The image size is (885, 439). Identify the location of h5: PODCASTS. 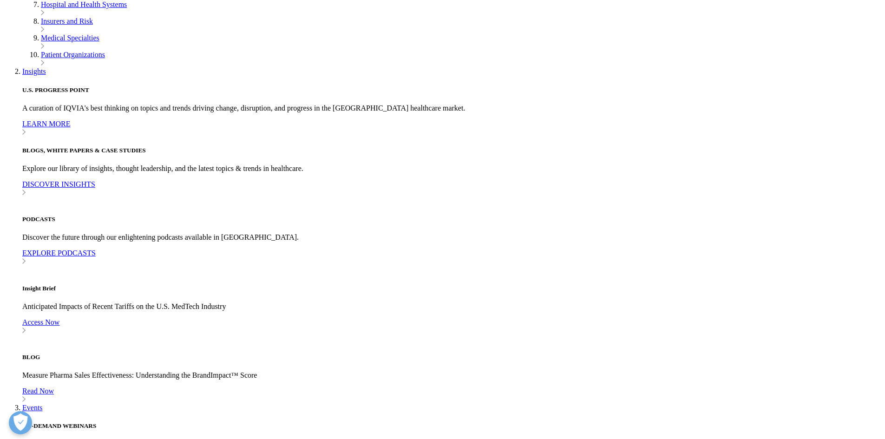
(451, 219).